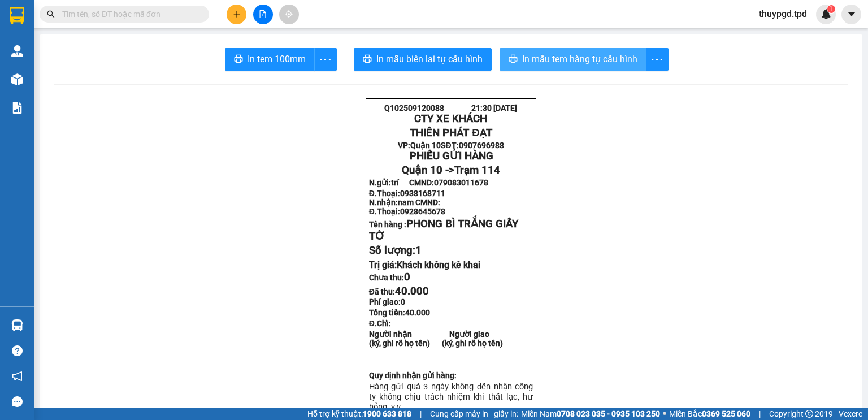 This screenshot has width=868, height=420. Describe the element at coordinates (419, 202) in the screenshot. I see `span: nam CMND:` at that location.